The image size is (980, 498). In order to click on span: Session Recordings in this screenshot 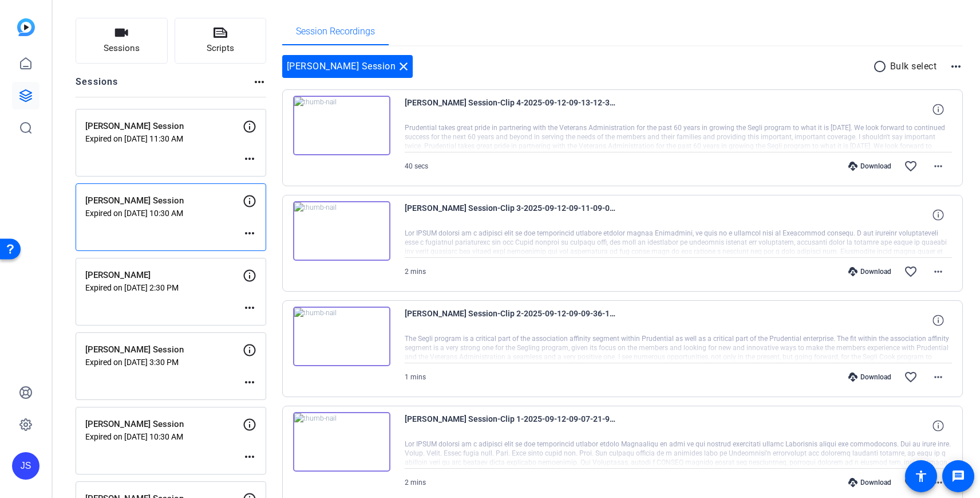, I will do `click(335, 32)`.